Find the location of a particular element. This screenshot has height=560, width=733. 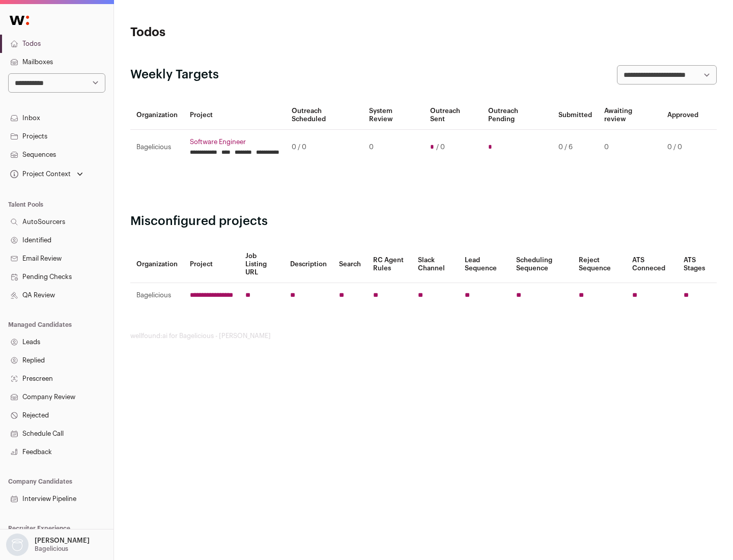

th: Search is located at coordinates (349, 264).